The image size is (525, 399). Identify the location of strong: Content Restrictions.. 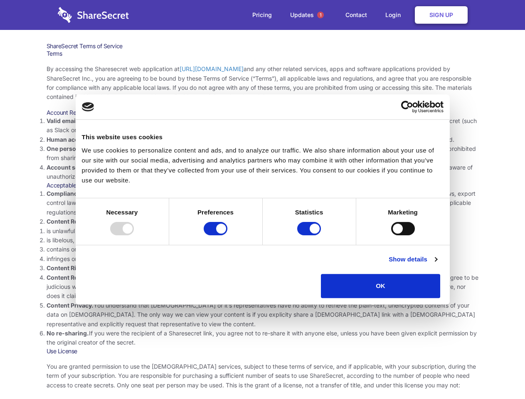
(77, 221).